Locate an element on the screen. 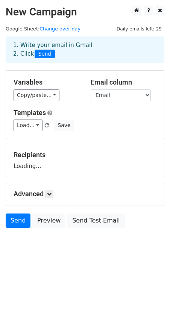 Image resolution: width=170 pixels, height=321 pixels. h5: Email column is located at coordinates (123, 82).